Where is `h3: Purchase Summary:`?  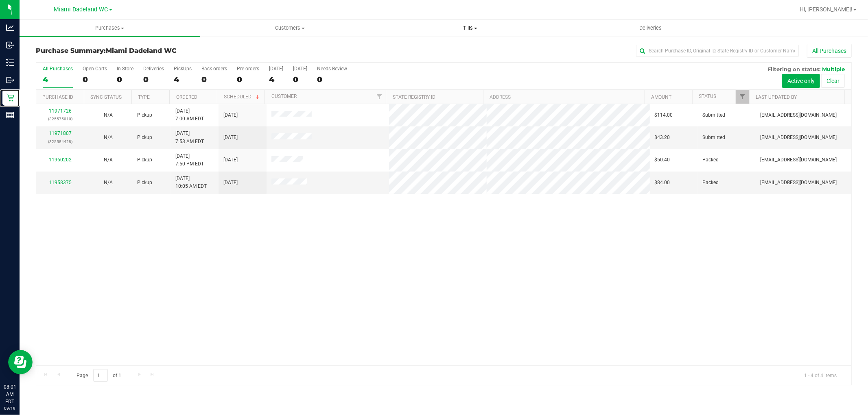
h3: Purchase Summary: is located at coordinates (172, 51).